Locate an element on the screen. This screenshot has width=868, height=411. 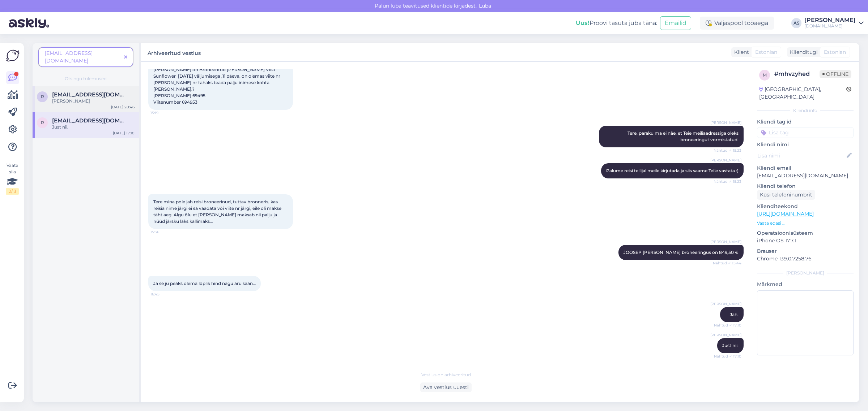
span: Ja se ju peaks olema lõplik hind nagu aru saan… is located at coordinates (204, 284).